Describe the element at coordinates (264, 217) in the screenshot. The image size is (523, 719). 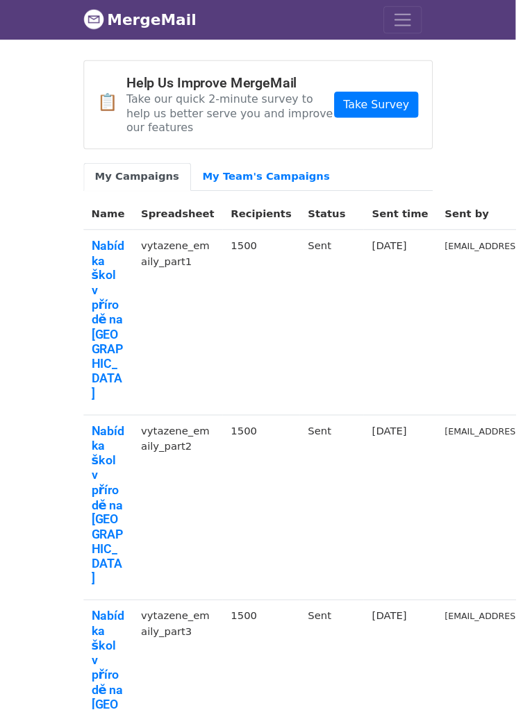
I see `th: Recipients` at that location.